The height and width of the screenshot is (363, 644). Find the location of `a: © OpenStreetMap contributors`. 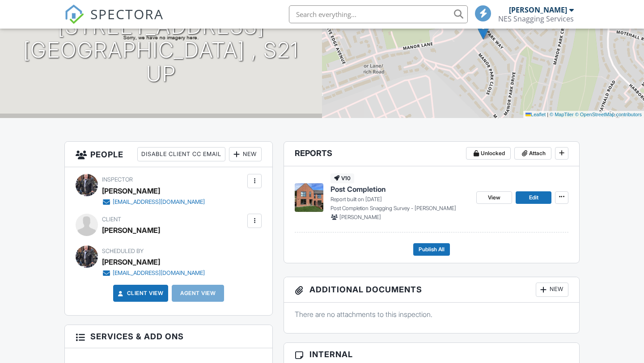

a: © OpenStreetMap contributors is located at coordinates (608, 114).